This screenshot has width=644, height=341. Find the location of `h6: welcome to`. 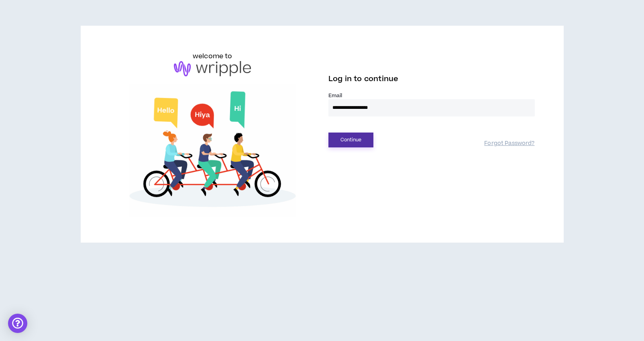

h6: welcome to is located at coordinates (212, 56).